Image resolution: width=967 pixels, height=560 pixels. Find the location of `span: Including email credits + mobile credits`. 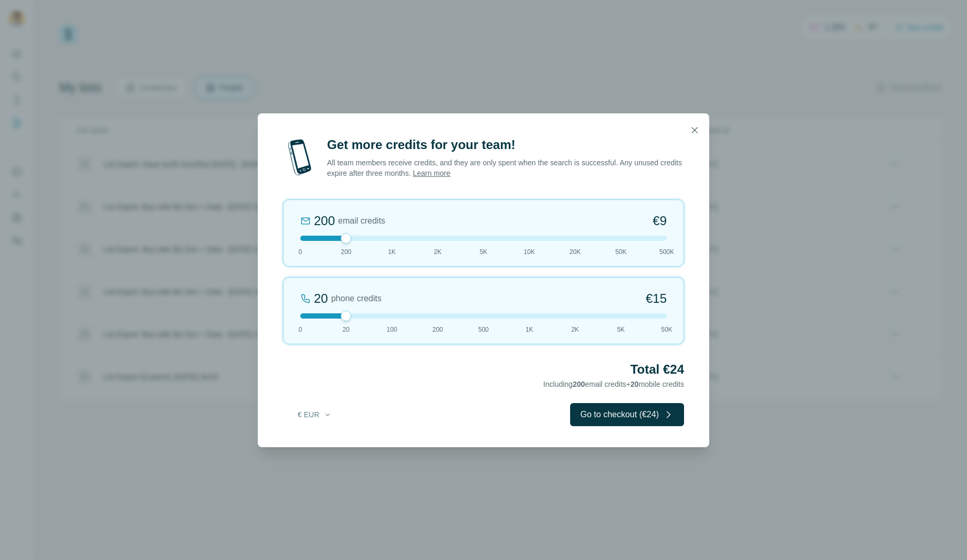

span: Including email credits + mobile credits is located at coordinates (614, 384).